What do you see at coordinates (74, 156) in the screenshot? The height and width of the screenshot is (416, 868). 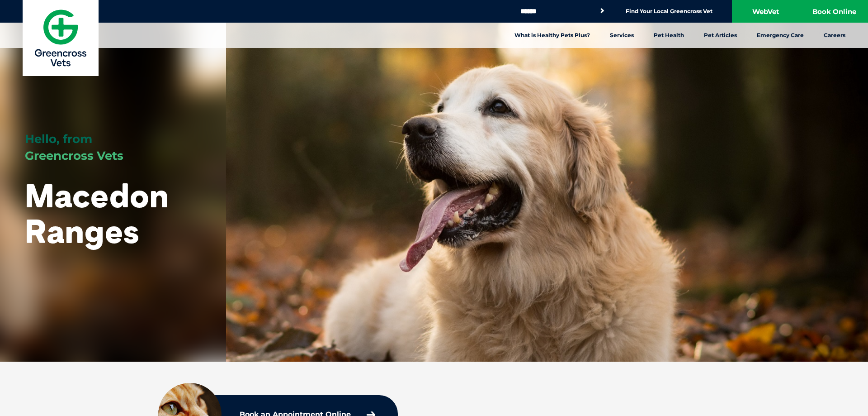 I see `span: Greencross Vets` at bounding box center [74, 156].